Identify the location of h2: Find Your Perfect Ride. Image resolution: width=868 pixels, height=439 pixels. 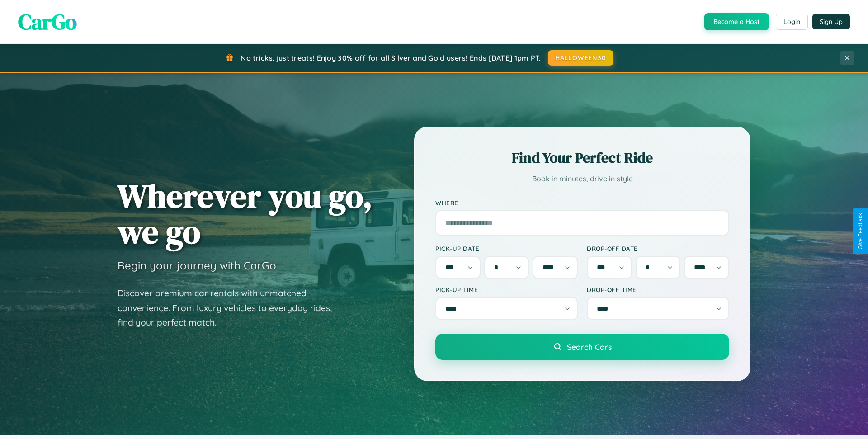
(583, 158).